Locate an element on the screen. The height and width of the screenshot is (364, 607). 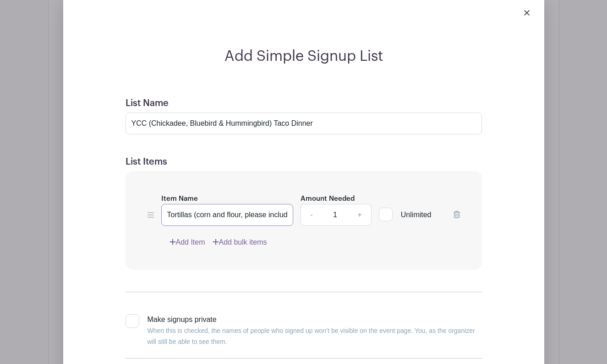
div: Make signups private is located at coordinates (315, 331).